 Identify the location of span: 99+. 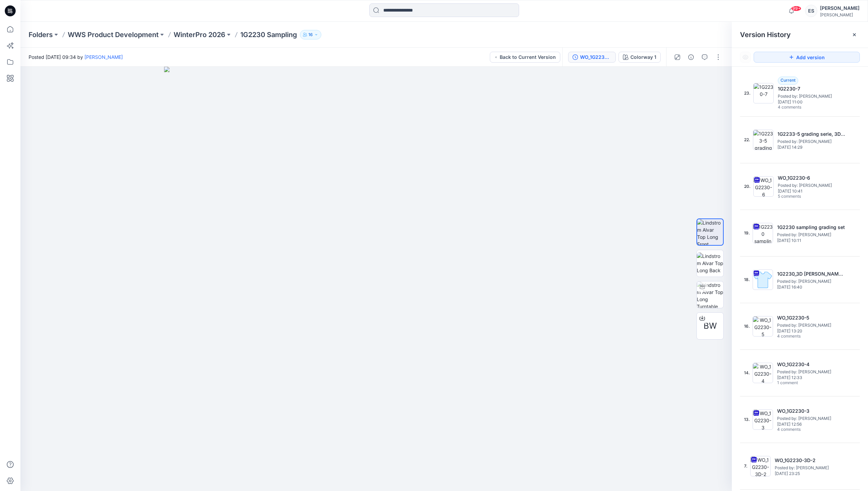
(796, 8).